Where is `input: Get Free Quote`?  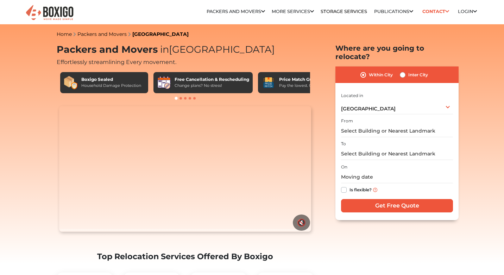 input: Get Free Quote is located at coordinates (397, 206).